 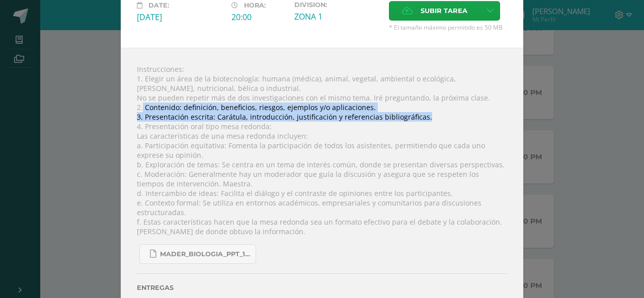 I want to click on span: Hora:, so click(x=254, y=5).